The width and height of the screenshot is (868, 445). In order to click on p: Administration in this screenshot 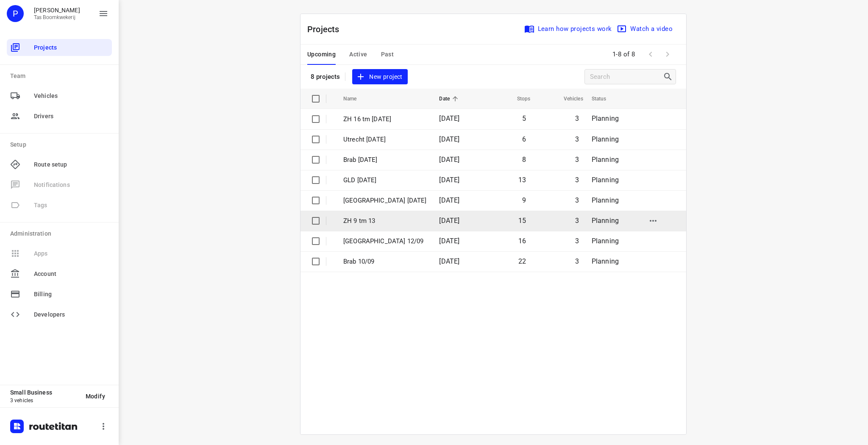, I will do `click(61, 233)`.